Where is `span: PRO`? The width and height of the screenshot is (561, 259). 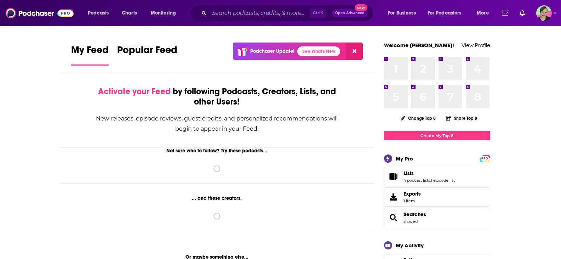
span: PRO is located at coordinates (485, 158).